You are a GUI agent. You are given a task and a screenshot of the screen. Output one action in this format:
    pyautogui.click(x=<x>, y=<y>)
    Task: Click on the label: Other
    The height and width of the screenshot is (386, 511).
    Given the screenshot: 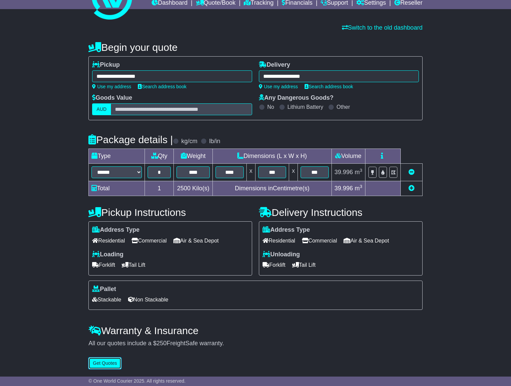 What is the action you would take?
    pyautogui.click(x=344, y=107)
    